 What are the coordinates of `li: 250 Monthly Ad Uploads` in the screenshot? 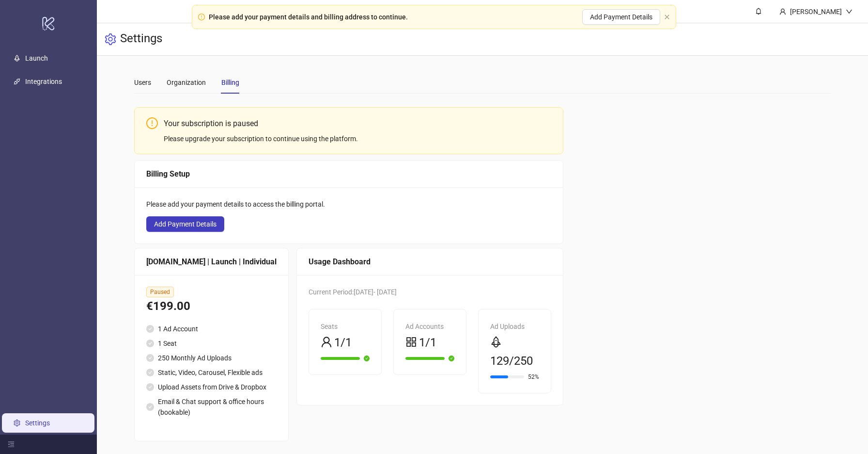 It's located at (211, 358).